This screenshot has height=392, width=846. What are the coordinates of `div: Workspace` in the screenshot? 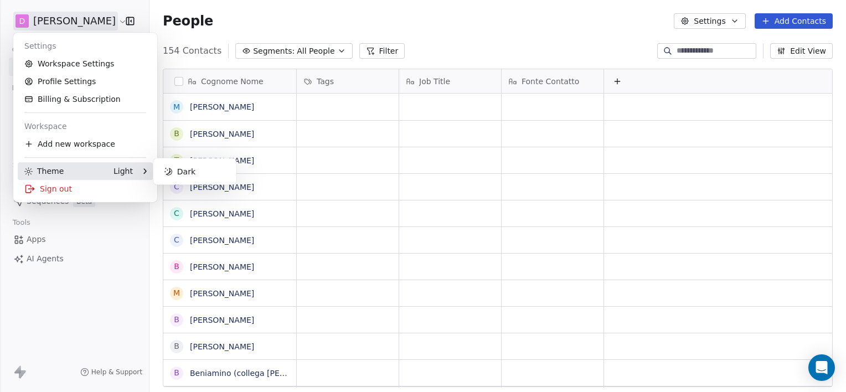 It's located at (85, 126).